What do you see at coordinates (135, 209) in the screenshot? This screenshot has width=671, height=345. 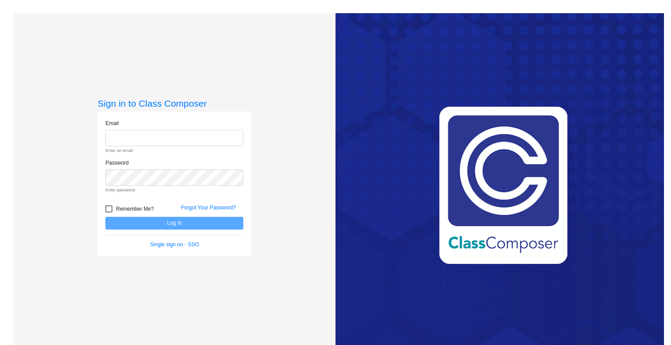 I see `span: Remember Me?` at bounding box center [135, 209].